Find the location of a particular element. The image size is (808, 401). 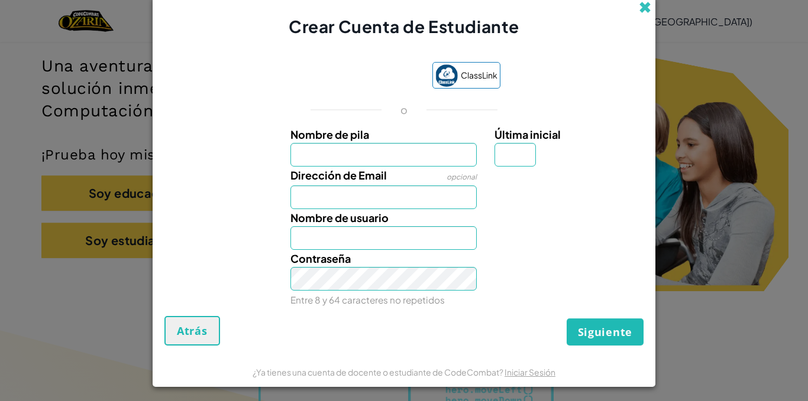

span: Nombre de usuario is located at coordinates (339, 218).